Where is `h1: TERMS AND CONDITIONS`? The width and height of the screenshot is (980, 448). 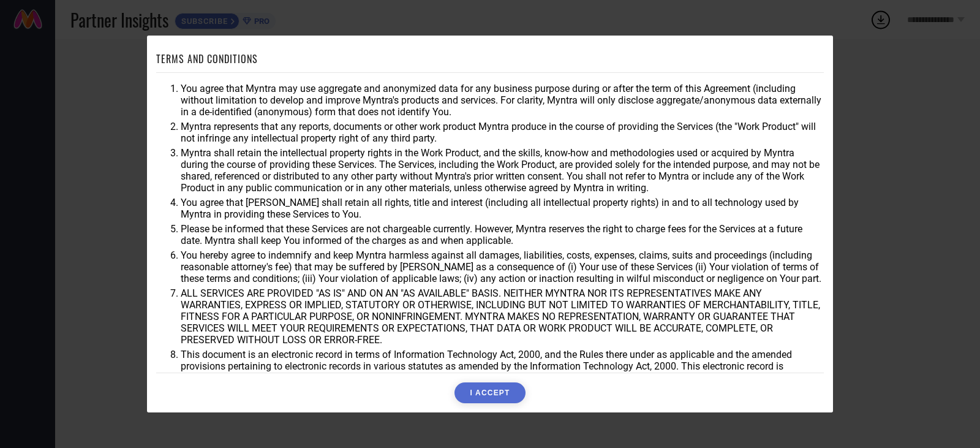
h1: TERMS AND CONDITIONS is located at coordinates (207, 59).